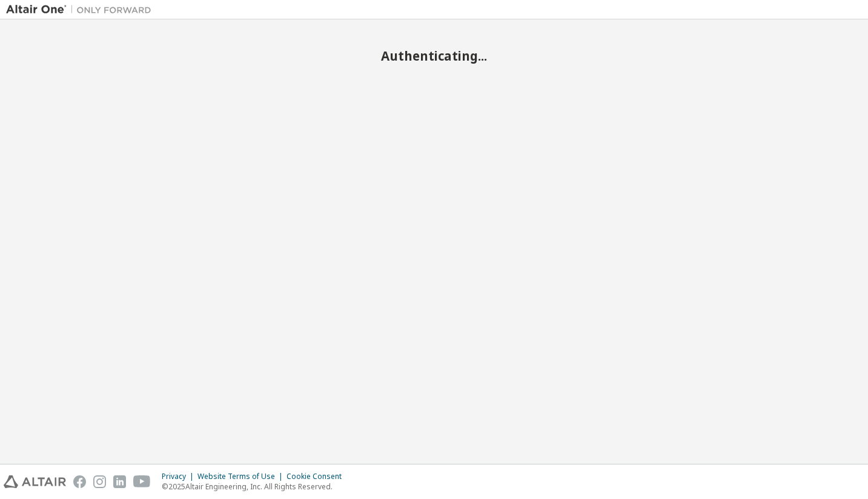  Describe the element at coordinates (79, 481) in the screenshot. I see `img: facebook.svg` at that location.